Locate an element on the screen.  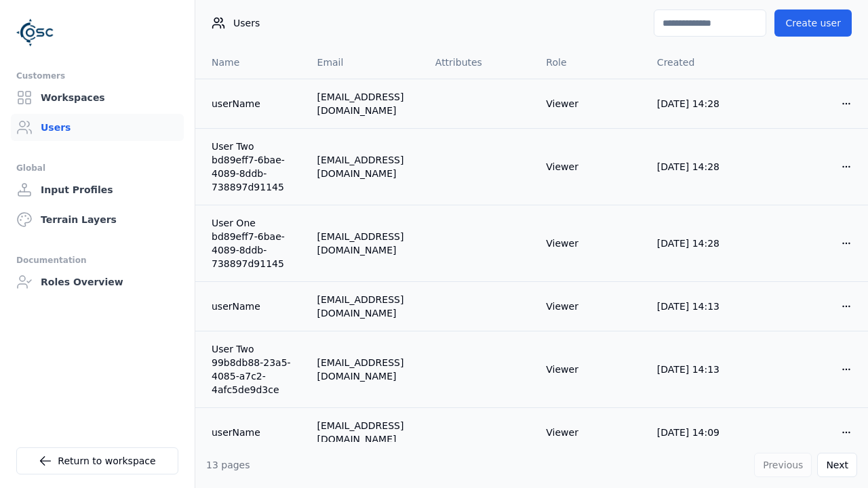
span: Users is located at coordinates (246, 23).